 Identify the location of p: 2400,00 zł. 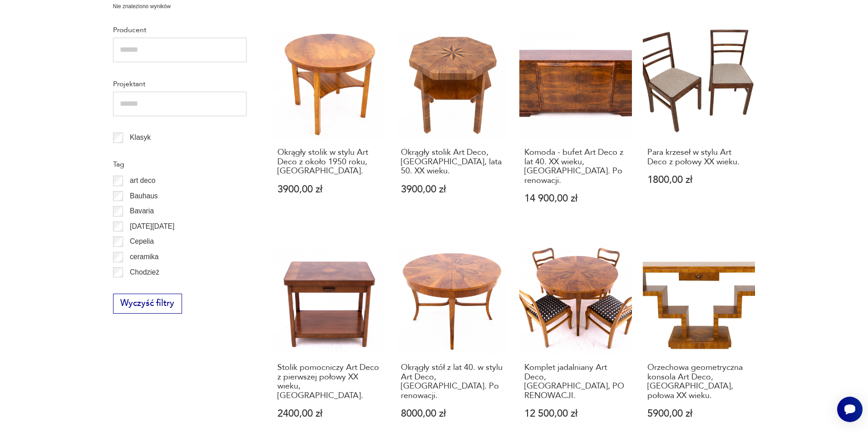
(329, 413).